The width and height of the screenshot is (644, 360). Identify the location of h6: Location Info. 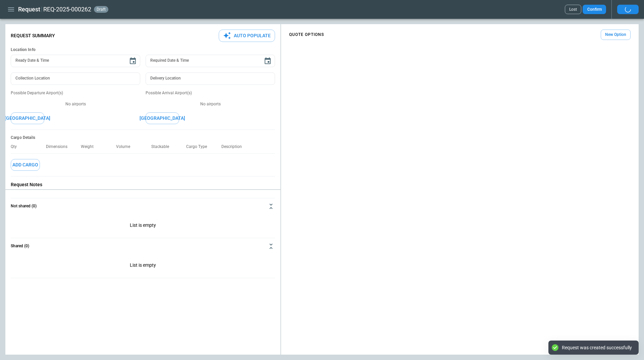
(143, 50).